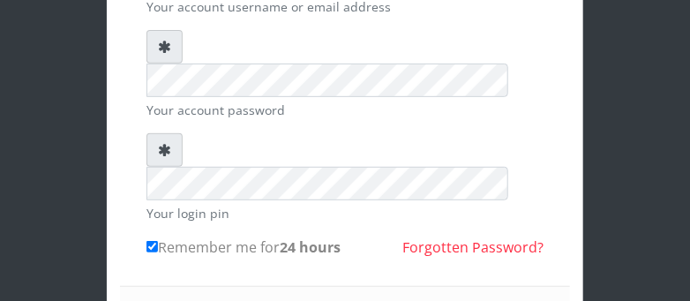 The width and height of the screenshot is (690, 301). What do you see at coordinates (345, 213) in the screenshot?
I see `small: Your login pin` at bounding box center [345, 213].